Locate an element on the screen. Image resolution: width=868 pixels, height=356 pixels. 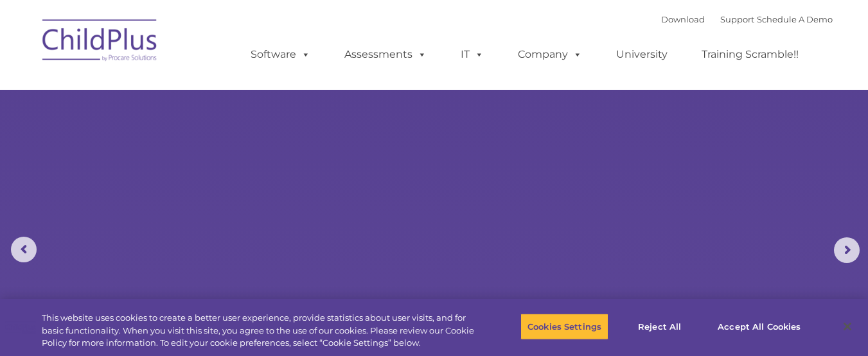
span: Phone number is located at coordinates (206, 142).